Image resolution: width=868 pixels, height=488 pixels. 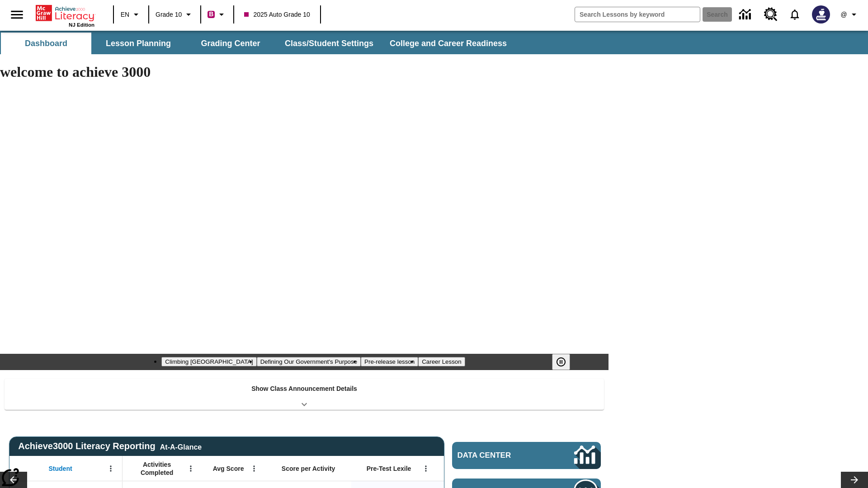 What do you see at coordinates (388, 468) in the screenshot?
I see `span: Pre-Test Lexile` at bounding box center [388, 468].